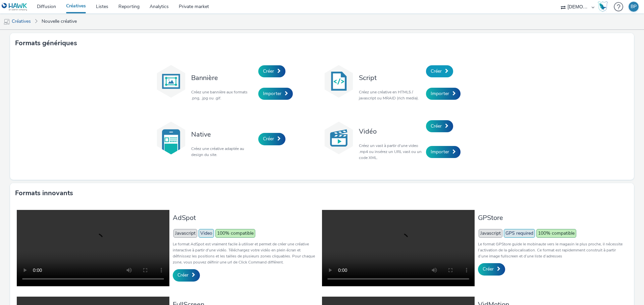 The width and height of the screenshot is (644, 305). Describe the element at coordinates (391, 152) in the screenshot. I see `p: Créez un vast à partir d'une video .mp4 ou insérez un URL vast ou un code XML.` at that location.